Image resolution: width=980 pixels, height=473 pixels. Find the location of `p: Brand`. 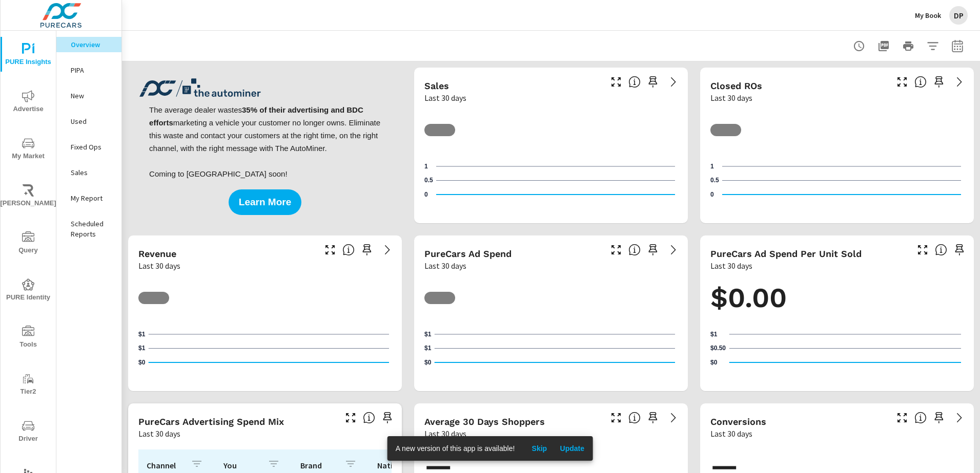

p: Brand is located at coordinates (318, 466).